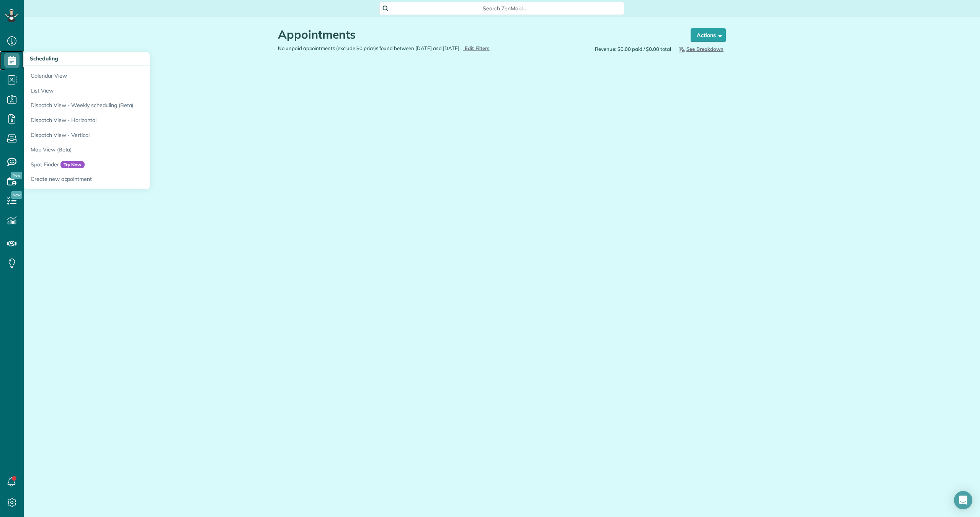  Describe the element at coordinates (477, 48) in the screenshot. I see `span: Edit Filters` at that location.